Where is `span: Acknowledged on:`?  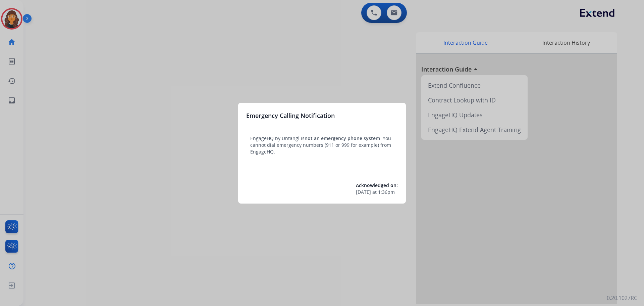 span: Acknowledged on: is located at coordinates (377, 185).